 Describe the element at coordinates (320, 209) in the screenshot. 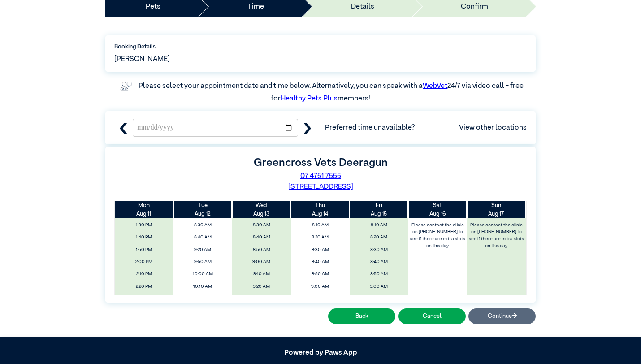

I see `th: Aug 14` at that location.